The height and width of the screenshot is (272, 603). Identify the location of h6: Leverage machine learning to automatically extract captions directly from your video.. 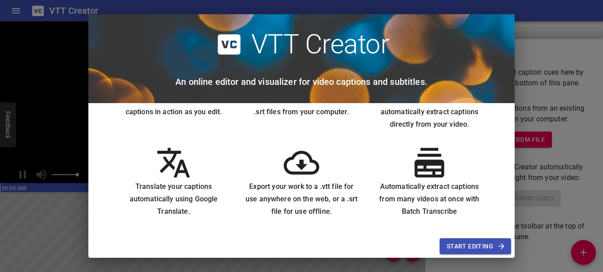
(430, 112).